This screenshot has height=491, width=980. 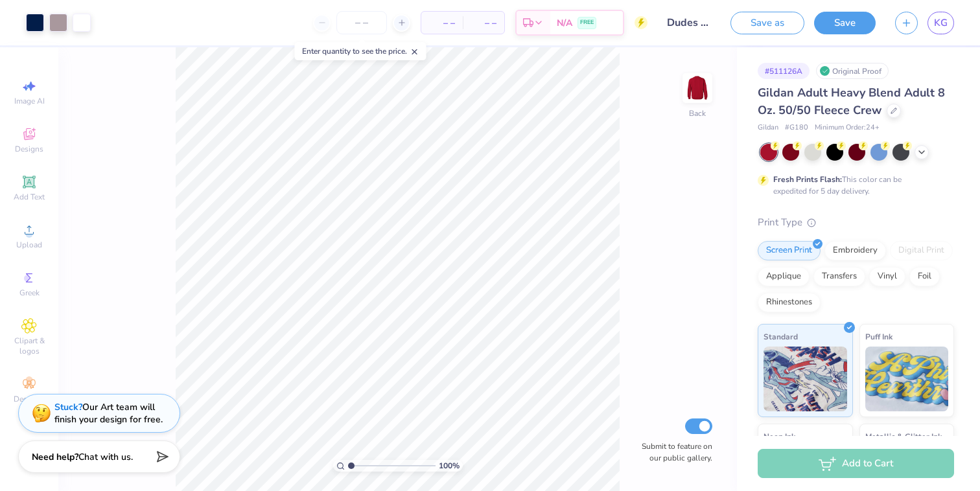 I want to click on div: Enter quantity to see the price., so click(x=360, y=51).